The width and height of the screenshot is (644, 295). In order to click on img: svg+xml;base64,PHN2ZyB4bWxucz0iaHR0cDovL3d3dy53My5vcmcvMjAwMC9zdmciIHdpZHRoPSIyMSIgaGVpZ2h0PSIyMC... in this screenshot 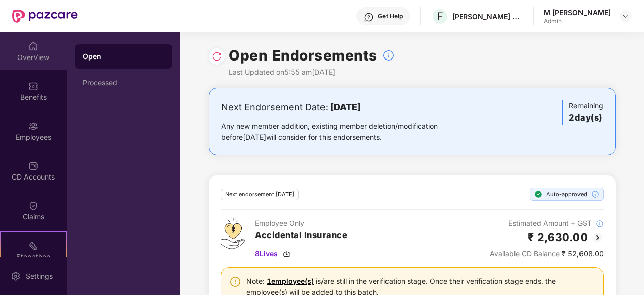, I will do `click(34, 246)`.